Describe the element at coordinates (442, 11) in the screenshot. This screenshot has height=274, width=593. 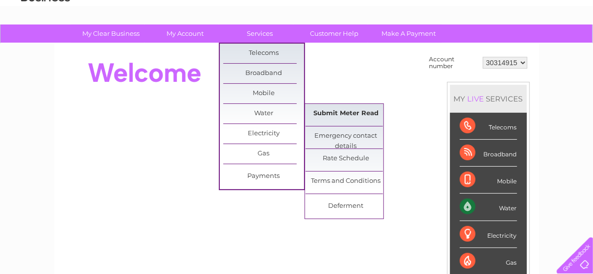
I see `span: 0333 014 3131` at that location.